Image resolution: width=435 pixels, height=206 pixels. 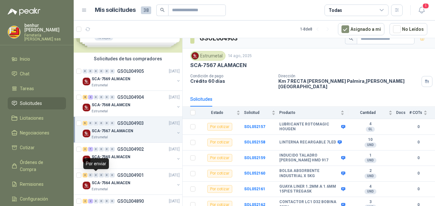 I want to click on th: Producto, so click(x=314, y=112).